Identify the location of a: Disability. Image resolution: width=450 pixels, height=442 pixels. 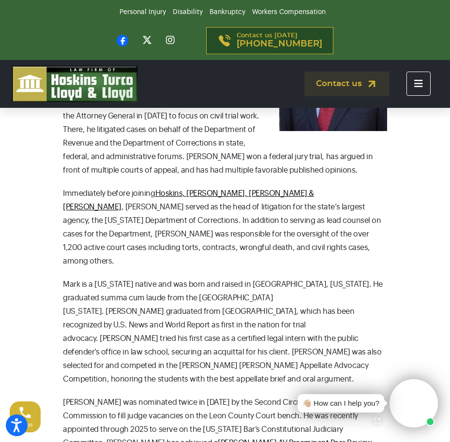
(188, 12).